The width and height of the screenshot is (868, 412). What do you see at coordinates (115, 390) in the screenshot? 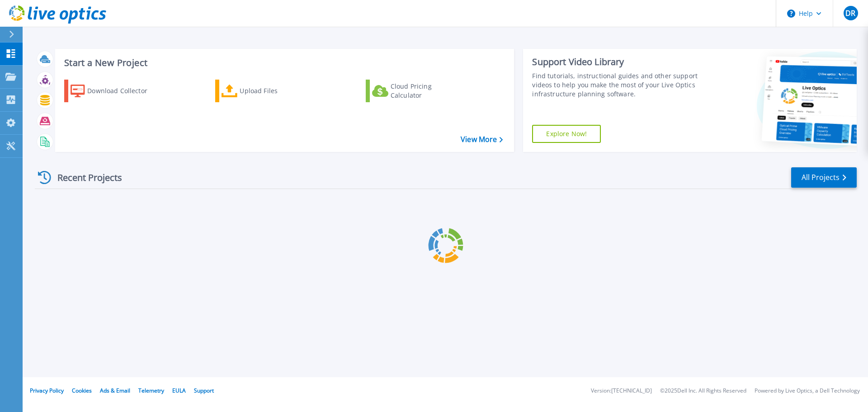
I see `a: Ads & Email` at bounding box center [115, 390].